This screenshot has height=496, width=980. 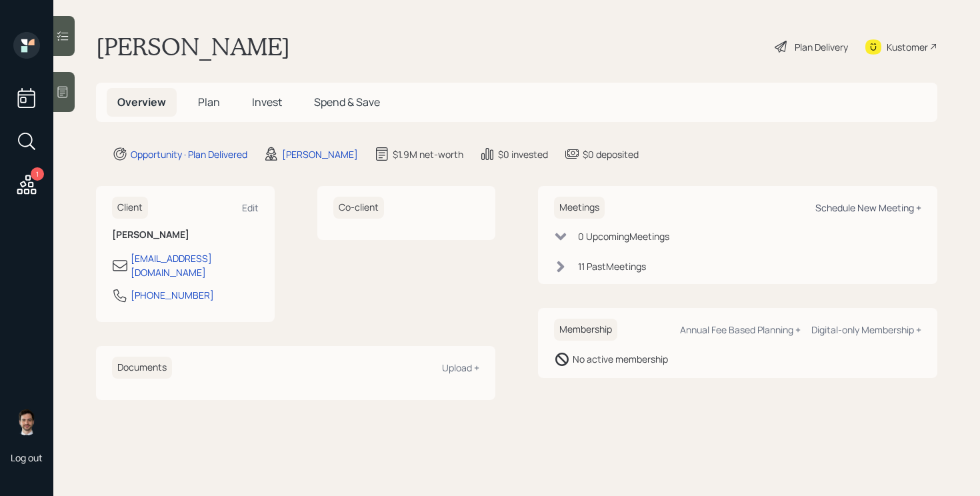 What do you see at coordinates (208, 102) in the screenshot?
I see `span: Plan` at bounding box center [208, 102].